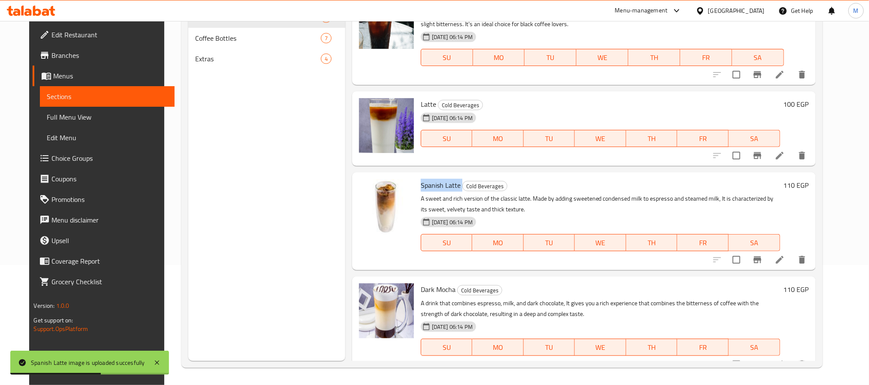  Describe the element at coordinates (601, 309) in the screenshot. I see `p: A drink that combines espresso, milk, and dark chocolate, It gives you a rich experience that com...` at that location.